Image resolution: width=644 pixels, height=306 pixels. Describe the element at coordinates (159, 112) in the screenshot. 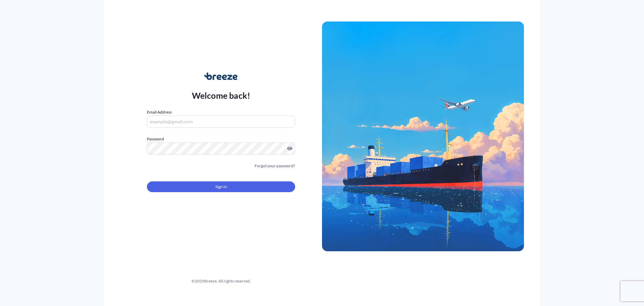

I see `label: Email Address` at that location.